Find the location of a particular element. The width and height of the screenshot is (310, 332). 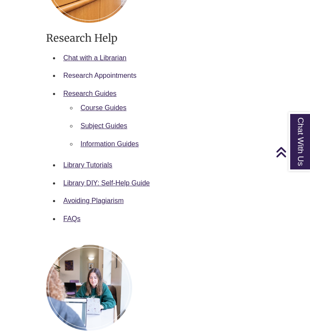

a: Library Tutorials is located at coordinates (88, 165).